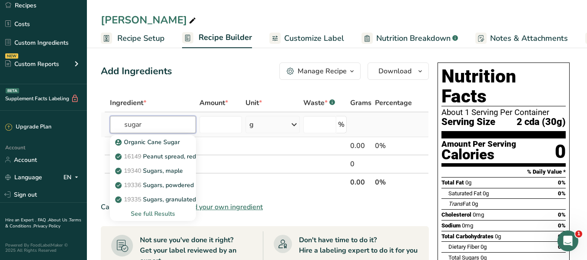  I want to click on a: FAQ ., so click(43, 220).